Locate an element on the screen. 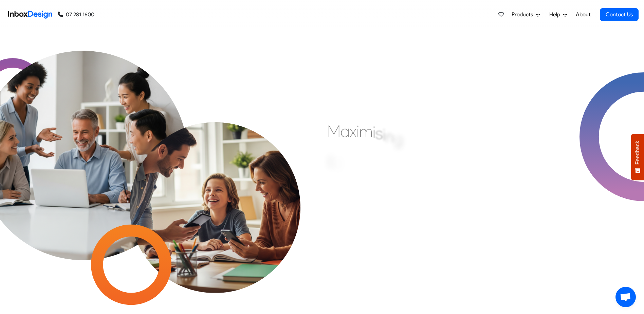  div: E is located at coordinates (331, 162).